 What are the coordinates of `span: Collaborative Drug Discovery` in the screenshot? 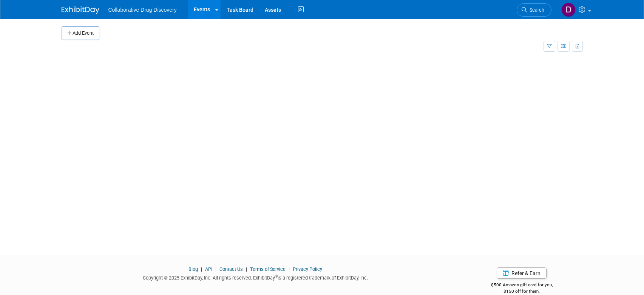 It's located at (142, 10).